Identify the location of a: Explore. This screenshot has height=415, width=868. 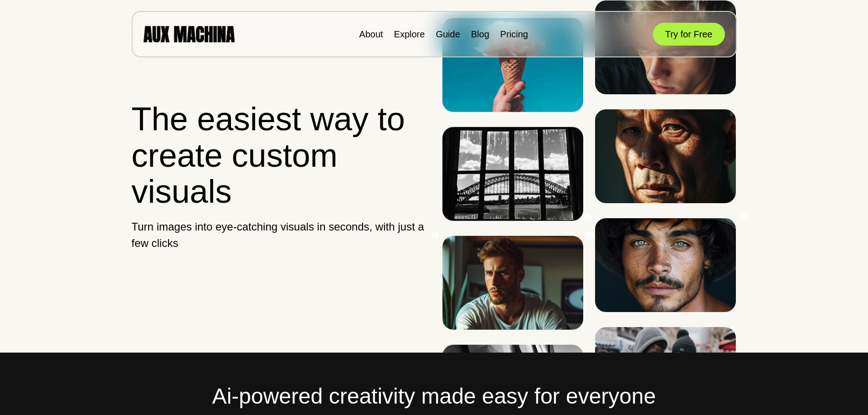
(409, 34).